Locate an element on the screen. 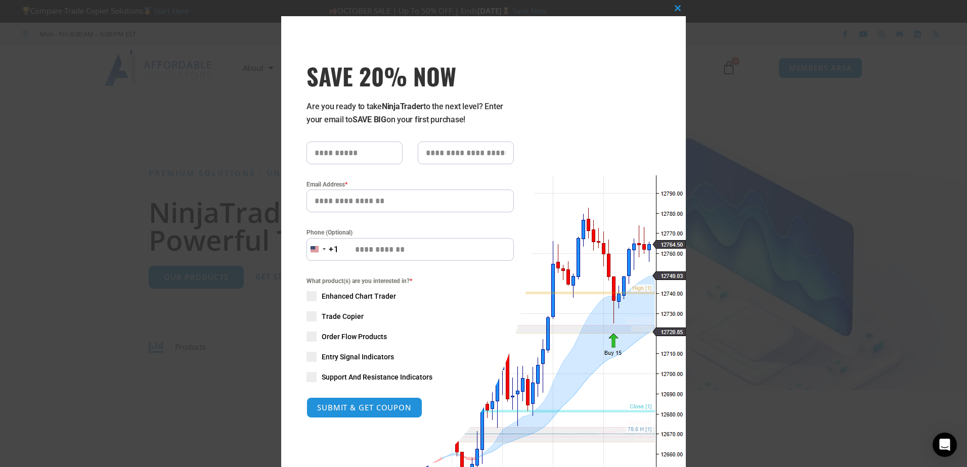 The height and width of the screenshot is (467, 967). label: Support And Resistance Indicators is located at coordinates (410, 377).